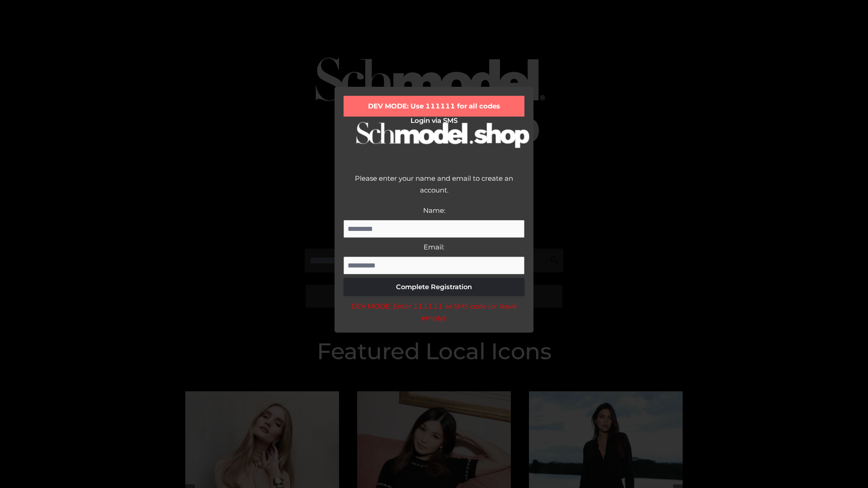 The height and width of the screenshot is (488, 868). I want to click on label: Email:, so click(434, 247).